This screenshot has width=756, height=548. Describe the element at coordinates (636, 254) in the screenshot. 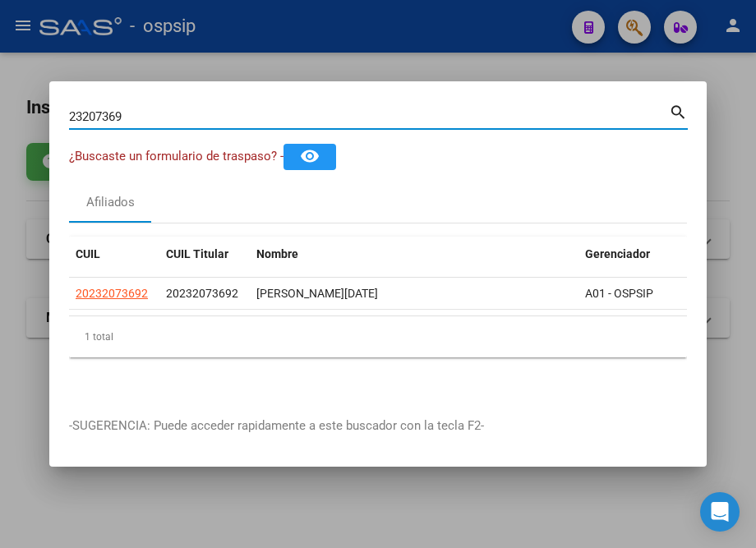

I see `datatable-header-cell: Gerenciador` at that location.